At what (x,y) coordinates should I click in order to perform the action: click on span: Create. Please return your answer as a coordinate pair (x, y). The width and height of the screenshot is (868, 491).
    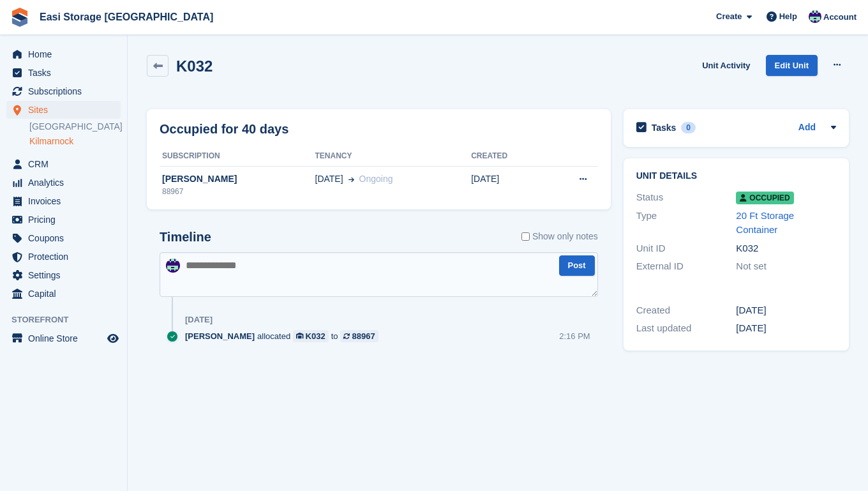
    Looking at the image, I should click on (729, 17).